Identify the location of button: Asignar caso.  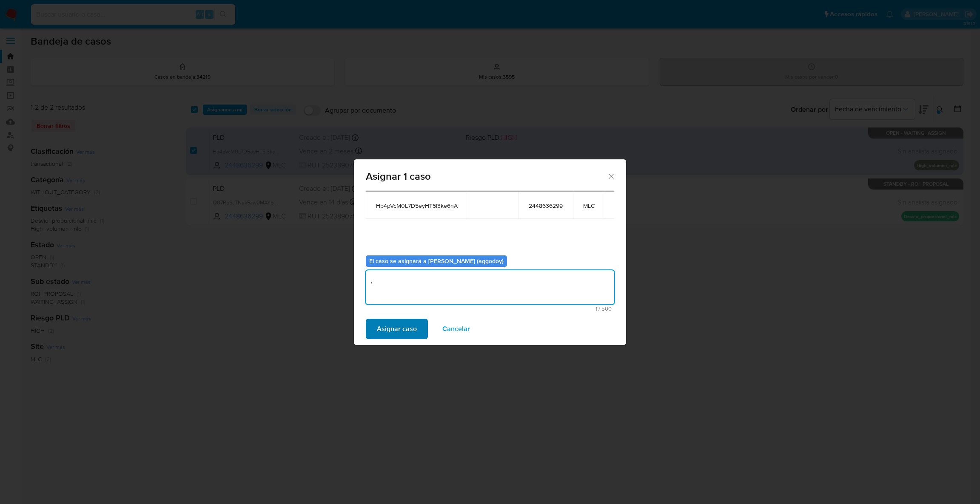
(397, 329).